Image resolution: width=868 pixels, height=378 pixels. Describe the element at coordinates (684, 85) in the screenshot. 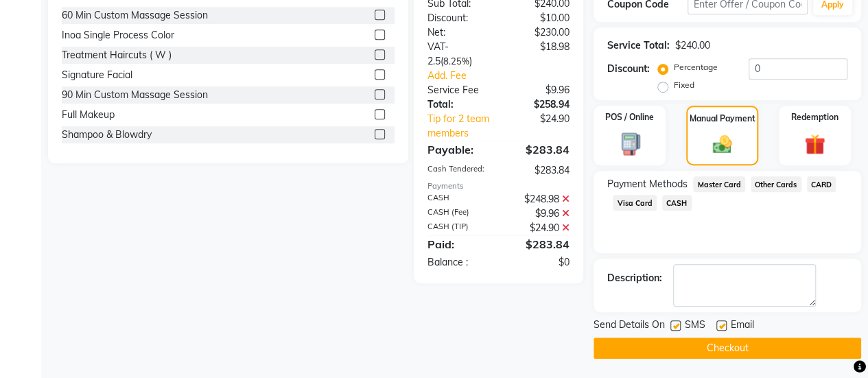

I see `label: Fixed` at that location.